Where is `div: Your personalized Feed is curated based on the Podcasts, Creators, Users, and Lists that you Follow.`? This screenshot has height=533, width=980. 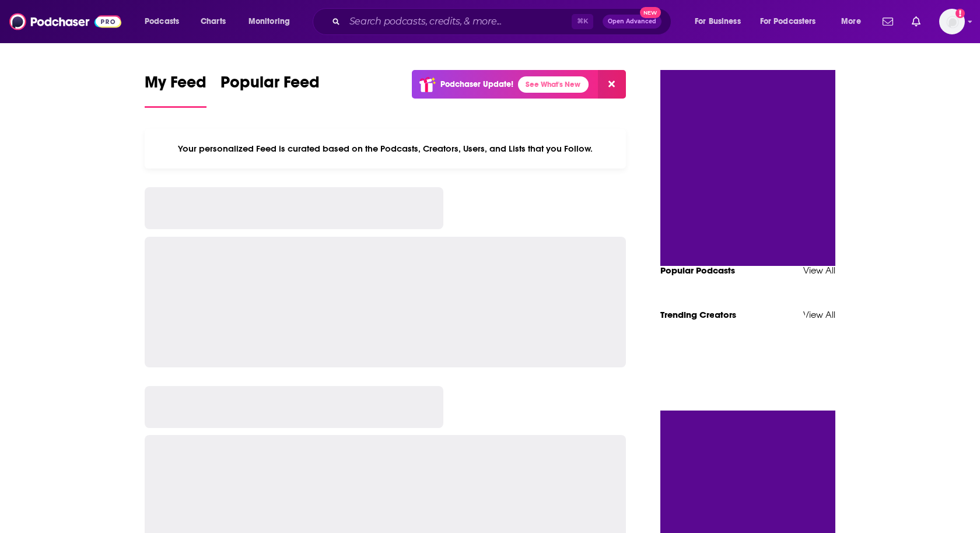
div: Your personalized Feed is curated based on the Podcasts, Creators, Users, and Lists that you Follow. is located at coordinates (385, 149).